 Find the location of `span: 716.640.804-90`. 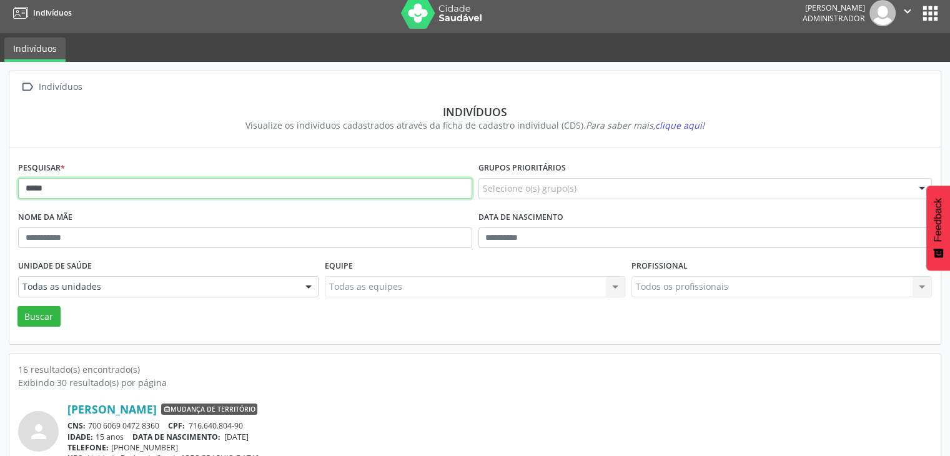

span: 716.640.804-90 is located at coordinates (215, 425).